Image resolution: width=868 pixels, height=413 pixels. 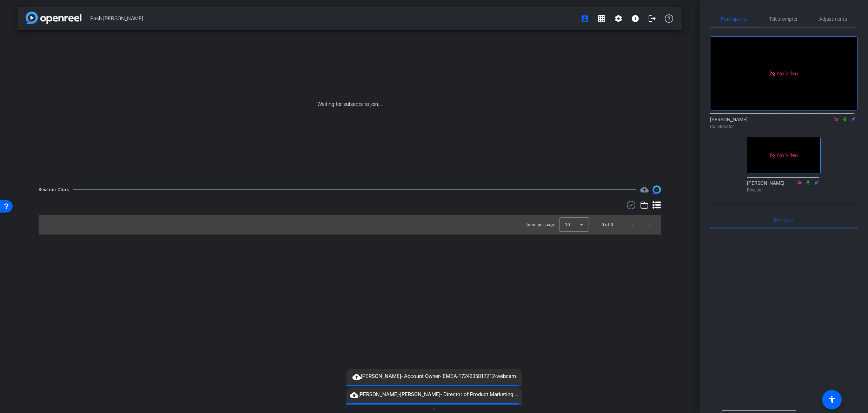 What do you see at coordinates (54, 18) in the screenshot?
I see `img: app-logo` at bounding box center [54, 18].